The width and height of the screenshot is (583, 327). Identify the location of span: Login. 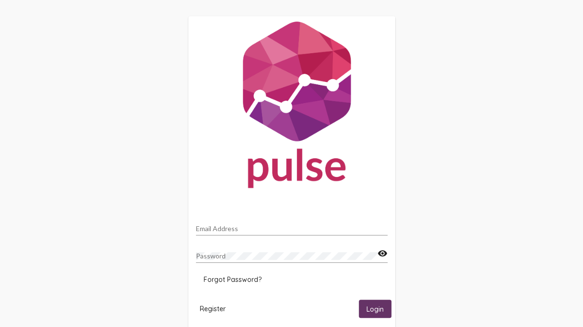
(375, 309).